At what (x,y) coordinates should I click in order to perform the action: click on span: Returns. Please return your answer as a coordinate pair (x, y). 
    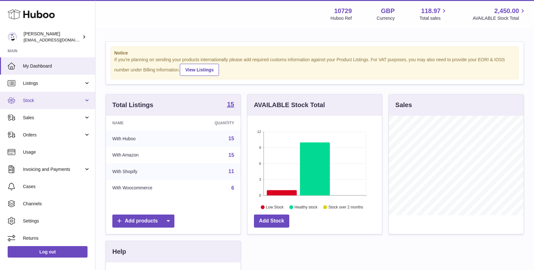
    Looking at the image, I should click on (57, 238).